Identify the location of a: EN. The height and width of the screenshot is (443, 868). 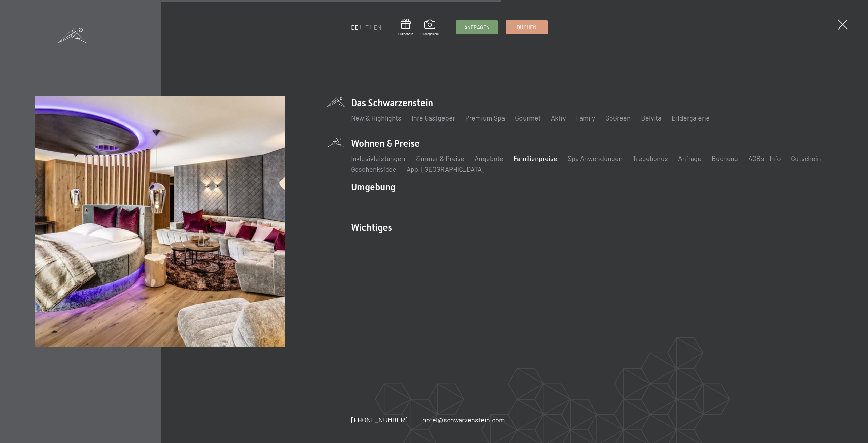
(378, 27).